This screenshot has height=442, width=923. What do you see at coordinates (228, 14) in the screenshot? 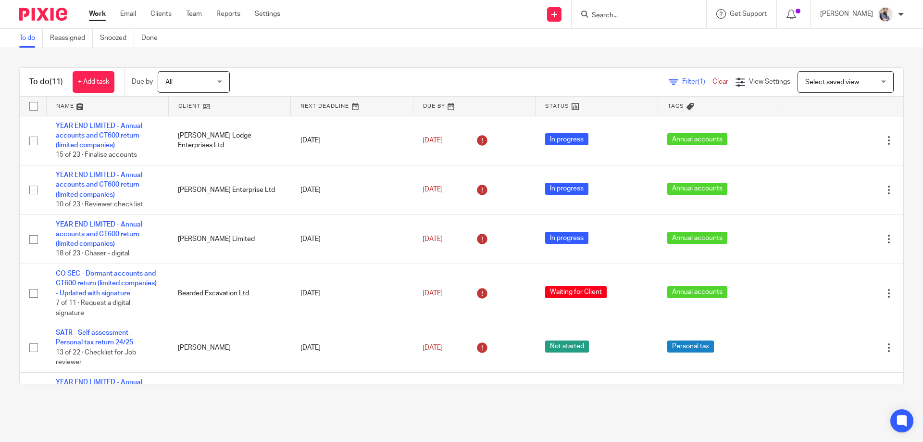
I see `a: Reports` at bounding box center [228, 14].